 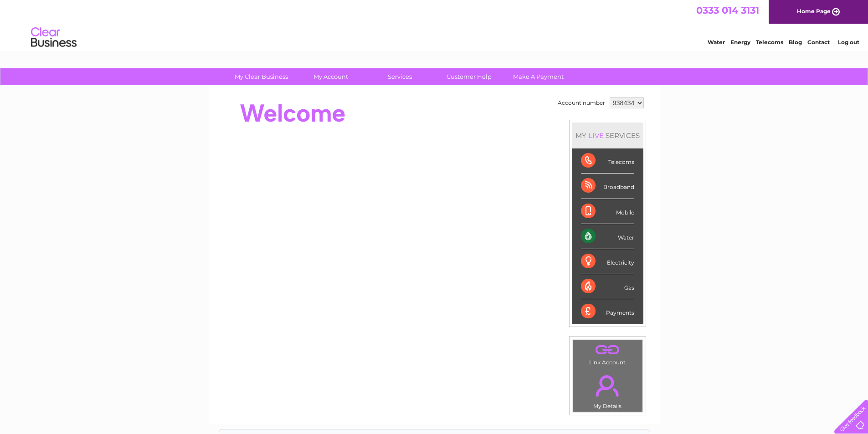 What do you see at coordinates (818, 42) in the screenshot?
I see `a: Contact` at bounding box center [818, 42].